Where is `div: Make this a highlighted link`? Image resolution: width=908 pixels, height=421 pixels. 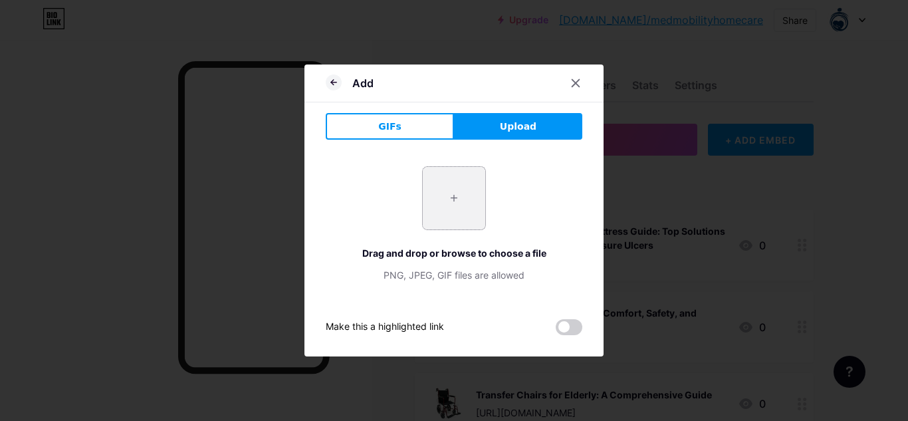
div: Make this a highlighted link is located at coordinates (385, 327).